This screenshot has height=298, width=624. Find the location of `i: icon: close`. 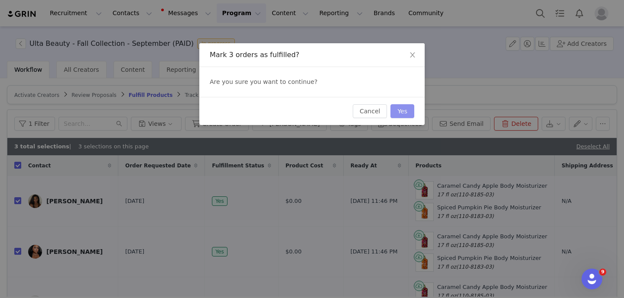

i: icon: close is located at coordinates (412, 55).